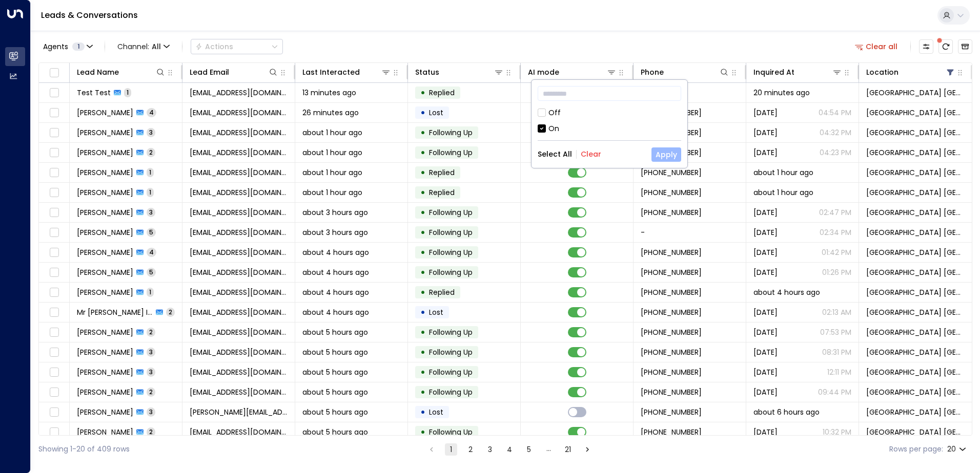  I want to click on p: 07:53 PM, so click(836, 332).